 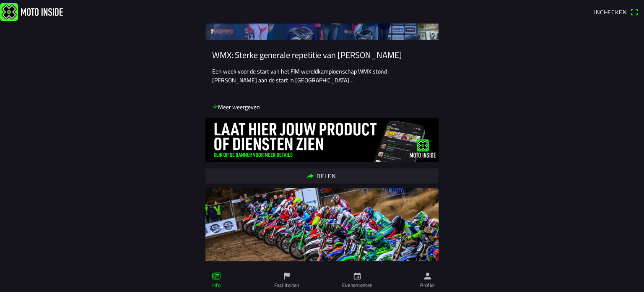 I want to click on ion-icon: flag, so click(x=287, y=276).